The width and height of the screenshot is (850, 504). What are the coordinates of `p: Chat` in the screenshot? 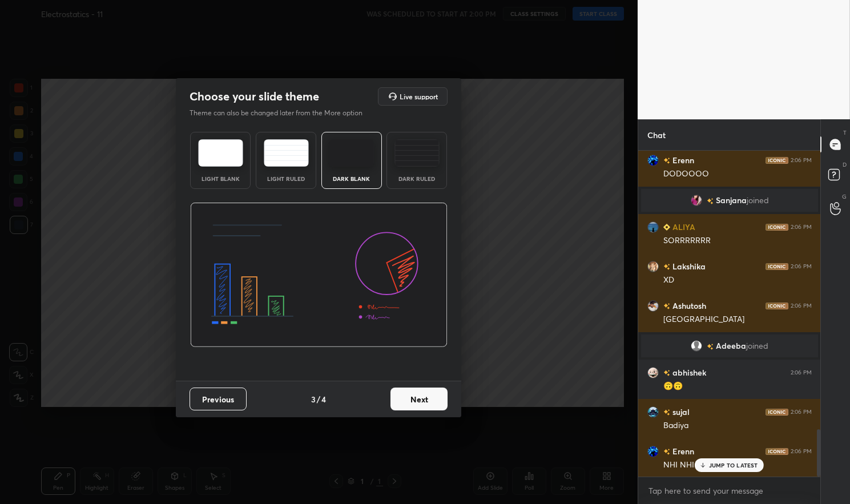 It's located at (657, 135).